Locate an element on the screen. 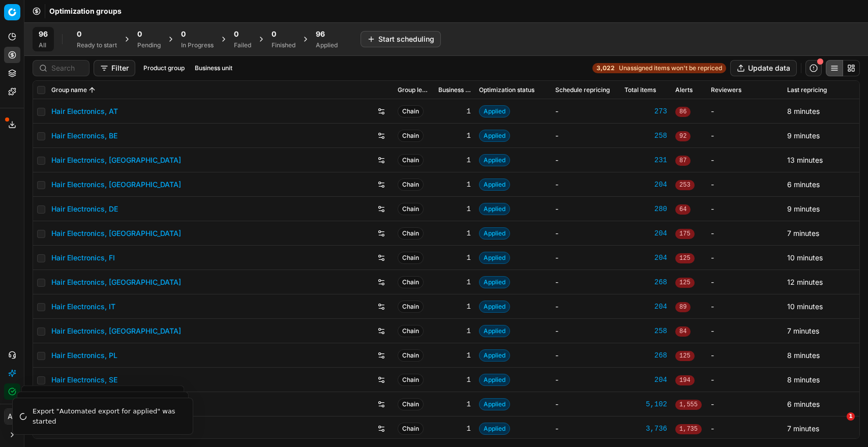  span: 13 minutes is located at coordinates (805, 160).